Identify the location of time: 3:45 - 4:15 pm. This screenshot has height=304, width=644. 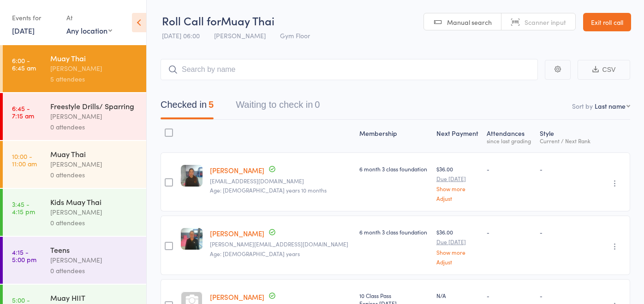
(24, 208).